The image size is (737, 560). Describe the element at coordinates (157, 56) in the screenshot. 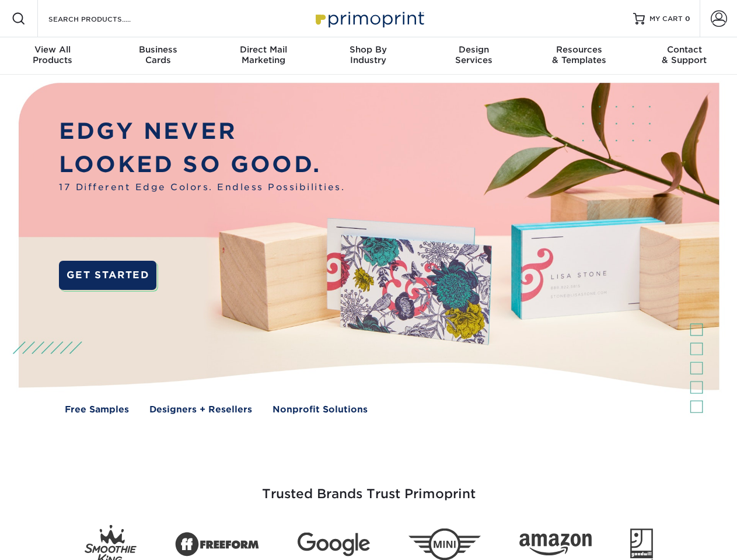

I see `a: BusinessCards` at that location.